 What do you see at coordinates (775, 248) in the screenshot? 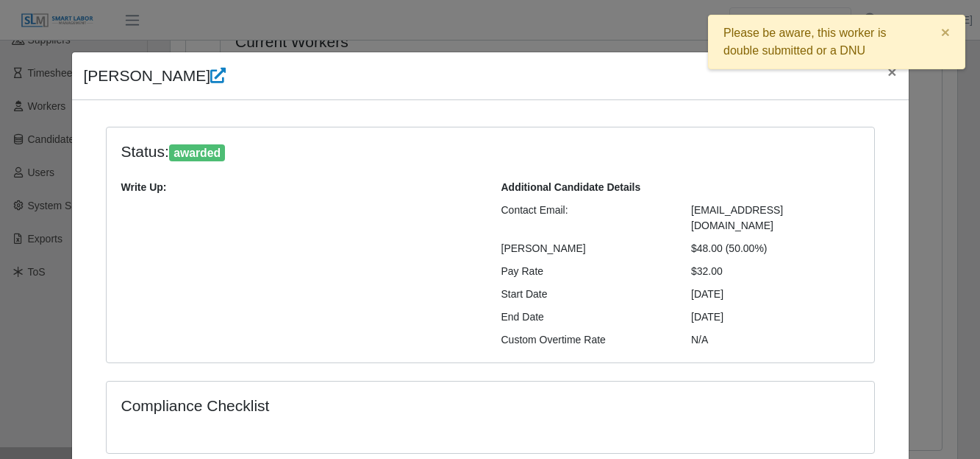
I see `div: $48.00 (50.00%)` at bounding box center [775, 248].